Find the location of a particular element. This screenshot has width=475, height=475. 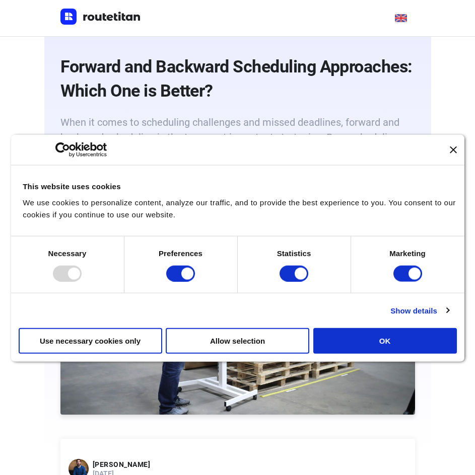

strong: Marketing is located at coordinates (407, 253).